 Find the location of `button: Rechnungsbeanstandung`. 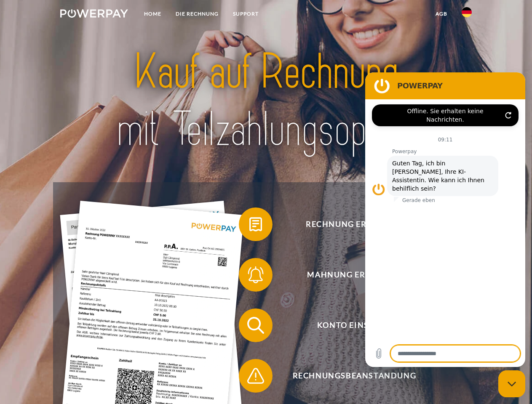

button: Rechnungsbeanstandung is located at coordinates (348, 376).